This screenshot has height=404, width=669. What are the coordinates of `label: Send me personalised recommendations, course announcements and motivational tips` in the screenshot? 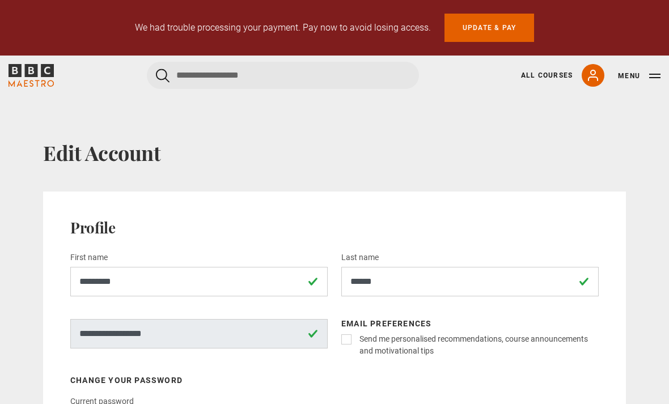 It's located at (477, 345).